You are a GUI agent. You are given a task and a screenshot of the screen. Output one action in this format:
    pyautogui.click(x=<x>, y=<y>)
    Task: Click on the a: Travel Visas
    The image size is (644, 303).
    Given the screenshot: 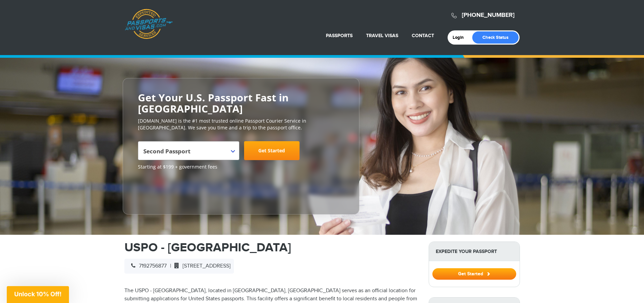 What is the action you would take?
    pyautogui.click(x=382, y=35)
    